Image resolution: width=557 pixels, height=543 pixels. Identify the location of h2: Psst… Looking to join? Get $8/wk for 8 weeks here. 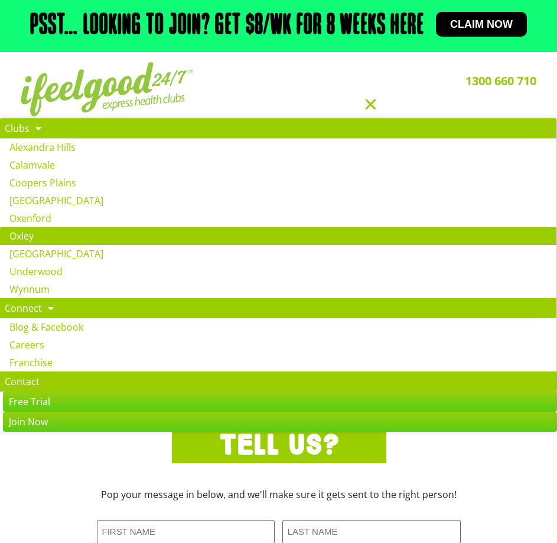
(227, 26).